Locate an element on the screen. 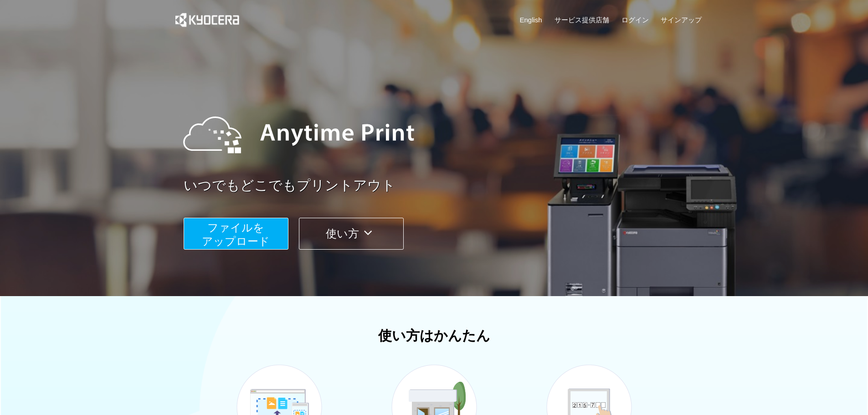  span: ファイルを ​​アップロード is located at coordinates (235, 234).